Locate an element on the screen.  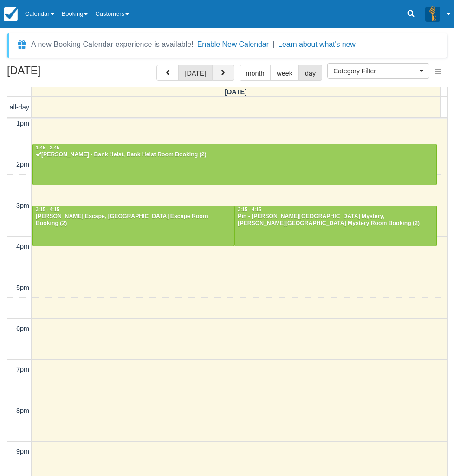
button: day is located at coordinates (310, 73).